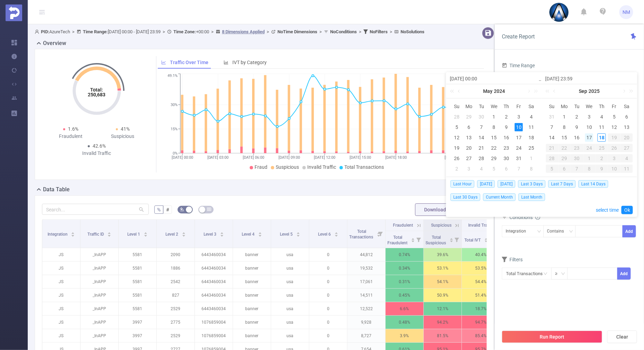 The image size is (644, 350). I want to click on i: icon: table, so click(209, 209).